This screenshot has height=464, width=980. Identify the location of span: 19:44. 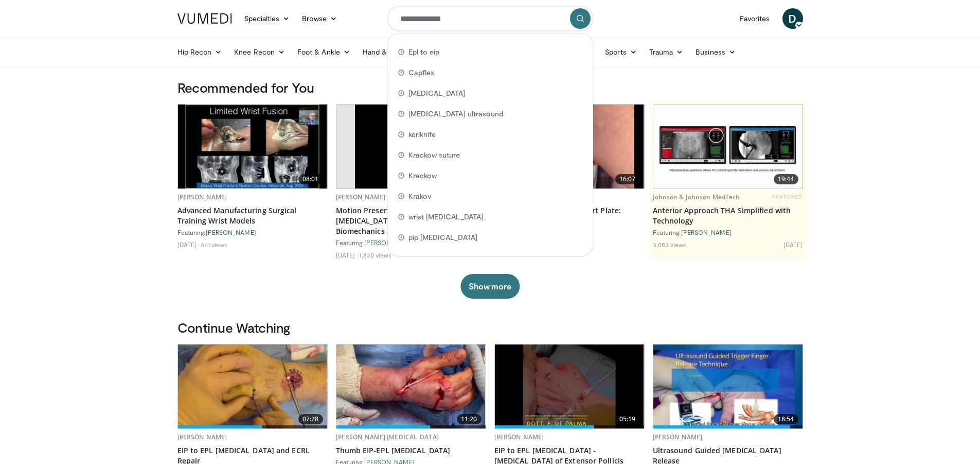
(786, 179).